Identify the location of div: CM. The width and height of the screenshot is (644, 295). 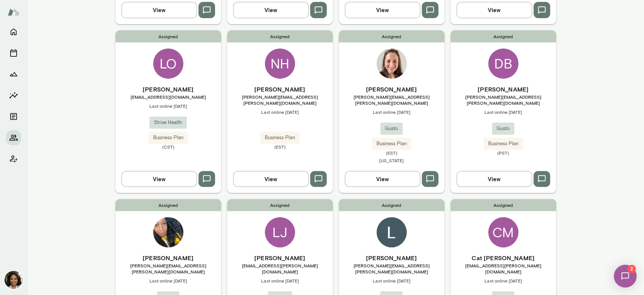
(504, 232).